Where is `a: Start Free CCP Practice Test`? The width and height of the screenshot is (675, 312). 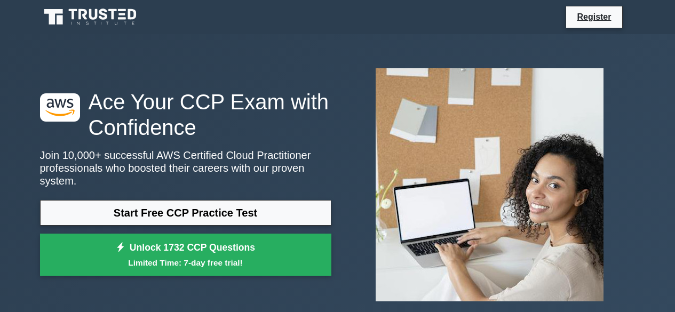
a: Start Free CCP Practice Test is located at coordinates (186, 213).